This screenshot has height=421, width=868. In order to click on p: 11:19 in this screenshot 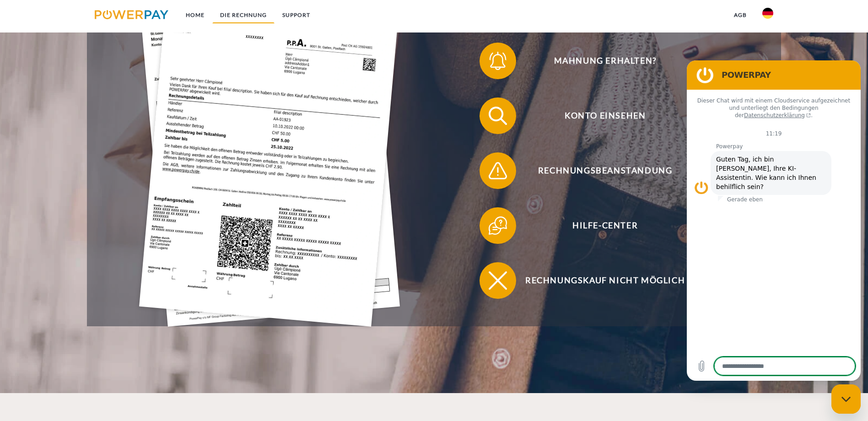, I will do `click(87, 73)`.